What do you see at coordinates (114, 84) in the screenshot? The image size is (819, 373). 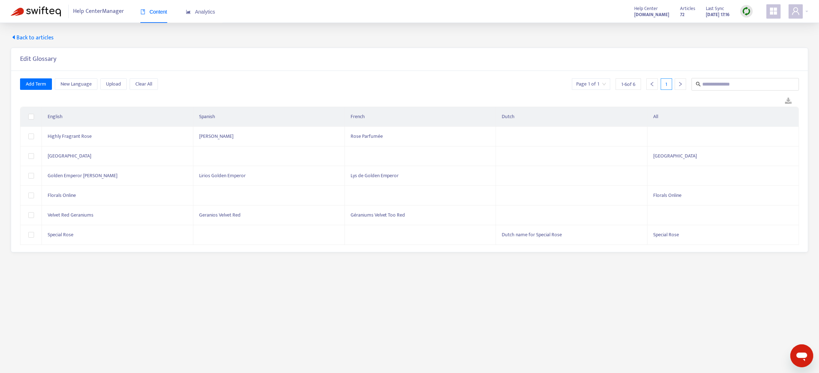 I see `button: Upload` at bounding box center [114, 84].